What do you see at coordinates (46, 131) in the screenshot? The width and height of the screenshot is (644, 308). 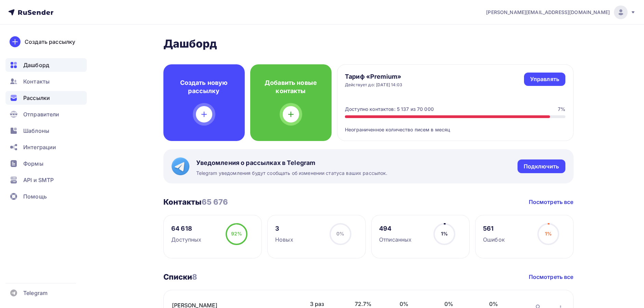 I see `a: Шаблоны` at bounding box center [46, 131].